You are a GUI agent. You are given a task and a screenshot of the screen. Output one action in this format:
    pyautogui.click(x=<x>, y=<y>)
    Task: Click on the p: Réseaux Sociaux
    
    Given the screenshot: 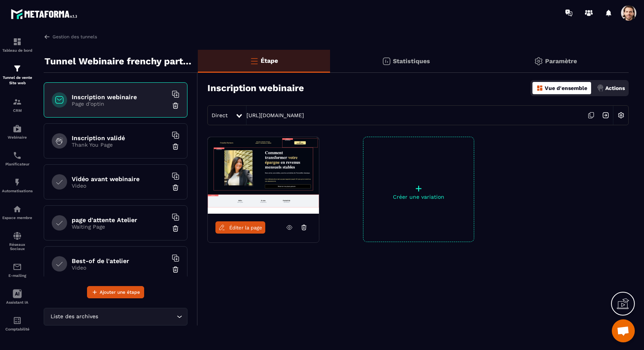 What is the action you would take?
    pyautogui.click(x=18, y=247)
    